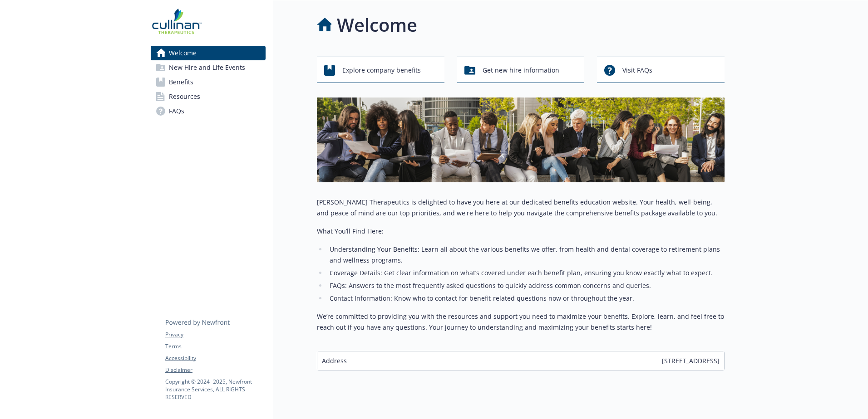 Image resolution: width=868 pixels, height=419 pixels. What do you see at coordinates (526, 286) in the screenshot?
I see `li: FAQs: Answers to the most frequently asked questions to quickly address common concerns and queries.` at bounding box center [526, 286].